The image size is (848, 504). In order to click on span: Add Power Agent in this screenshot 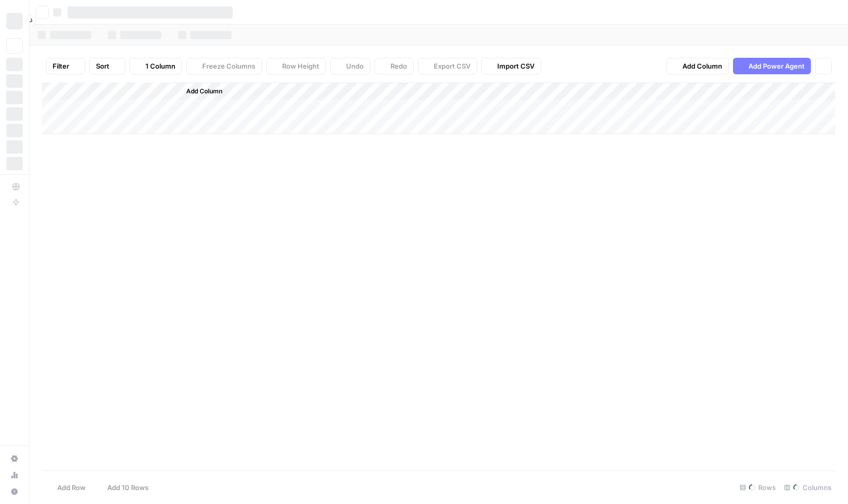, I will do `click(777, 66)`.